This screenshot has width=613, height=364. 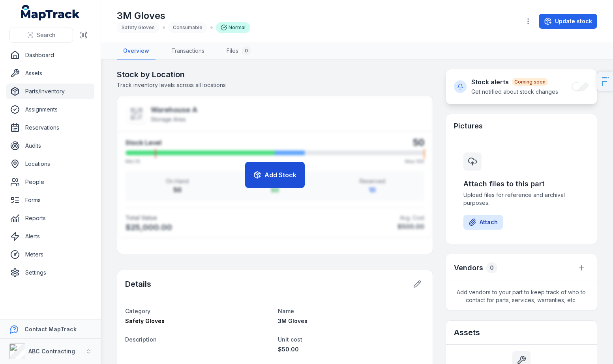 What do you see at coordinates (50, 164) in the screenshot?
I see `a: Locations` at bounding box center [50, 164].